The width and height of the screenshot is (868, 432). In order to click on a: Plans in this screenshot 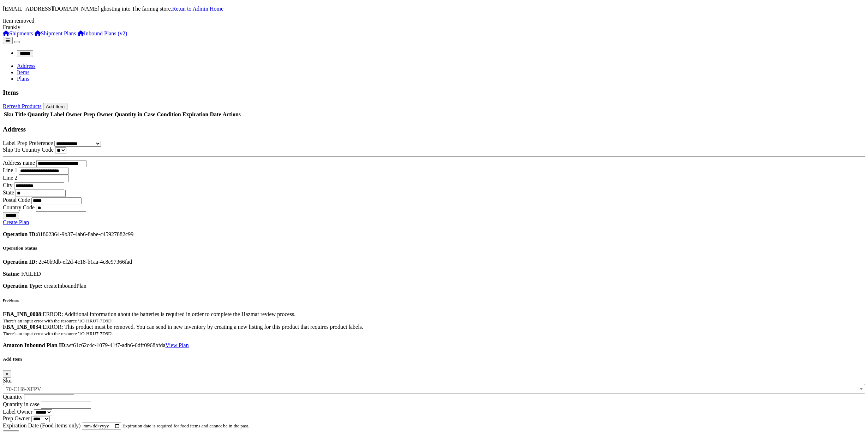, I will do `click(23, 78)`.